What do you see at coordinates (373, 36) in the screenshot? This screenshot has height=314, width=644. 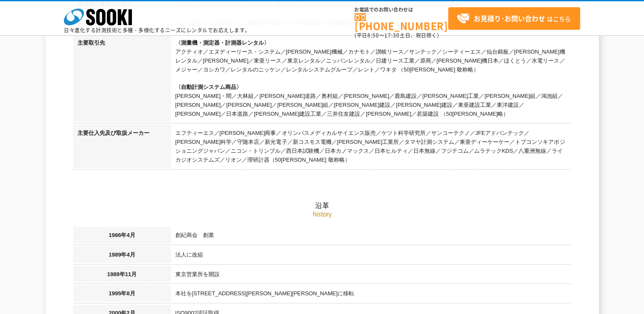 I see `span: 8:50` at bounding box center [373, 36].